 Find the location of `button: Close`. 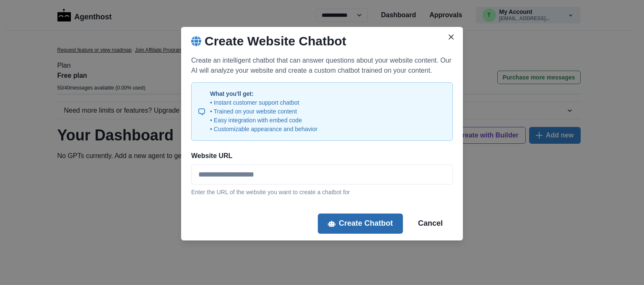

button: Close is located at coordinates (451, 37).